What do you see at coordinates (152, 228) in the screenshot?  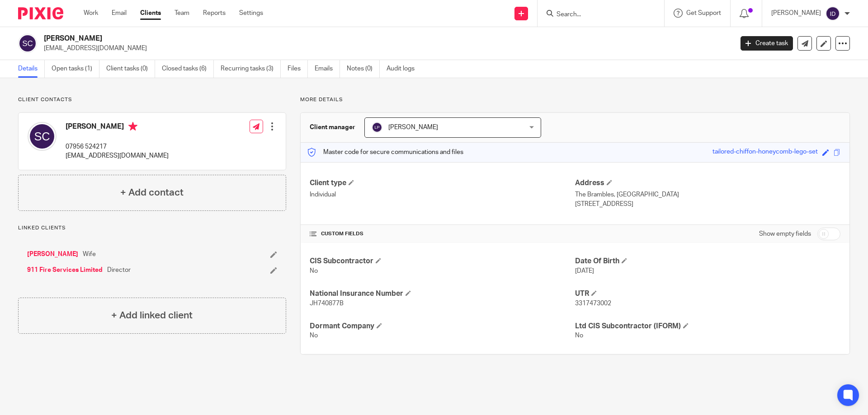 I see `p: Linked clients` at bounding box center [152, 228].